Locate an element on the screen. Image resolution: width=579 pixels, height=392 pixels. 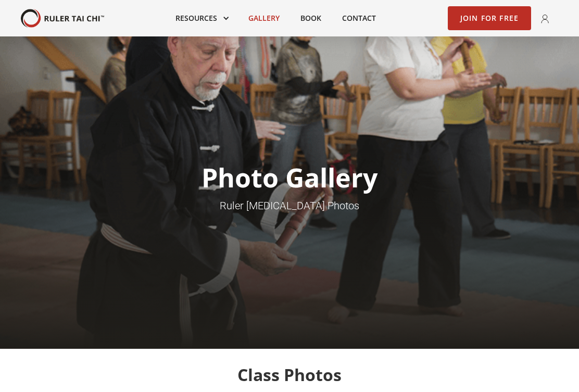
h1: Photo Gallery is located at coordinates (290, 178).